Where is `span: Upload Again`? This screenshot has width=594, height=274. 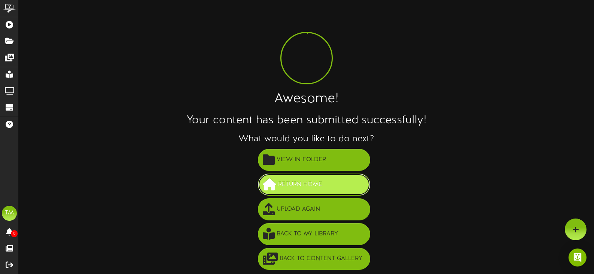
span: Upload Again is located at coordinates (298, 209).